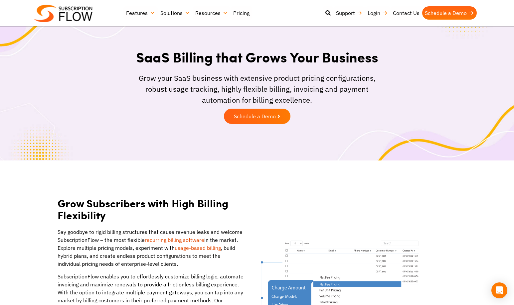 The height and width of the screenshot is (305, 514). Describe the element at coordinates (241, 13) in the screenshot. I see `a: Pricing` at that location.